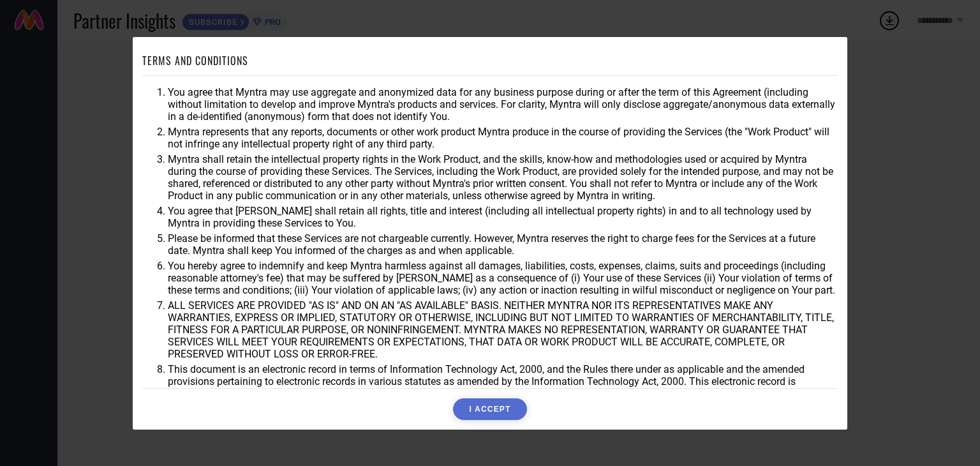  Describe the element at coordinates (489, 409) in the screenshot. I see `button: I ACCEPT` at that location.